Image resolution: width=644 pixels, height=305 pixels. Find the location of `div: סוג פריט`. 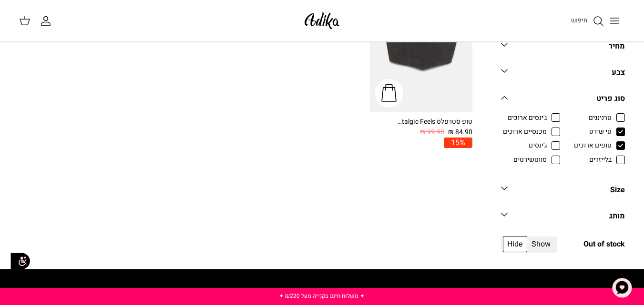

div: סוג פריט is located at coordinates (610, 99).